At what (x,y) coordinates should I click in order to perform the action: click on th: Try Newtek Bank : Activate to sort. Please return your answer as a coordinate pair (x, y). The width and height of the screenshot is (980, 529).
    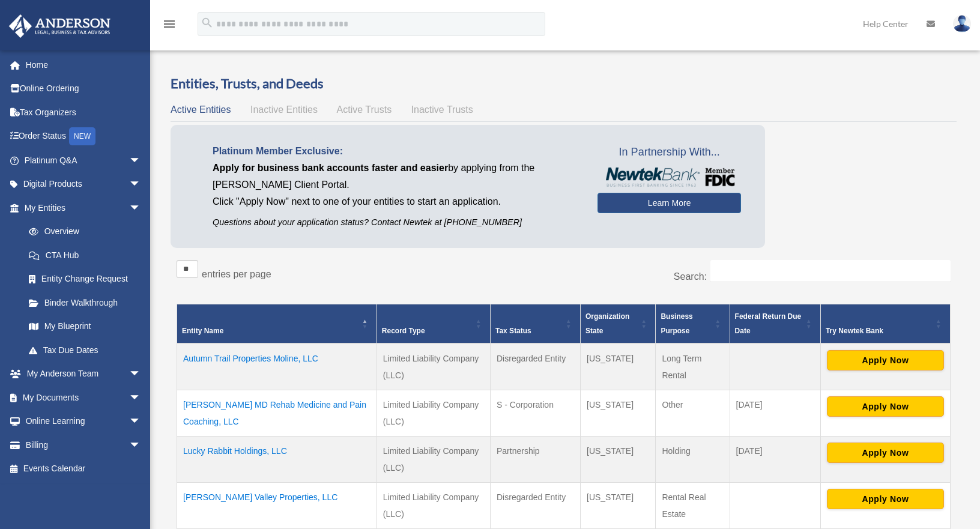
    Looking at the image, I should click on (885, 324).